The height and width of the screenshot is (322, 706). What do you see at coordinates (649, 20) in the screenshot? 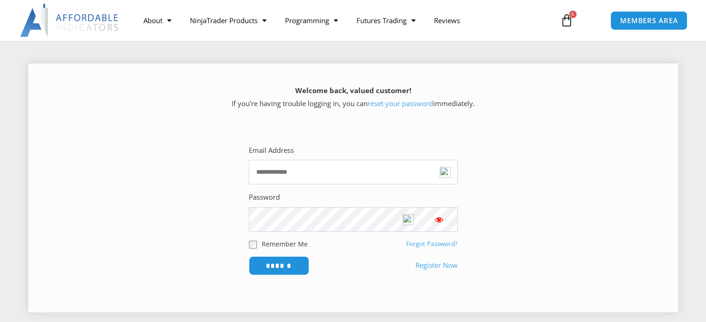
I see `a: MEMBERS AREA` at bounding box center [649, 20].